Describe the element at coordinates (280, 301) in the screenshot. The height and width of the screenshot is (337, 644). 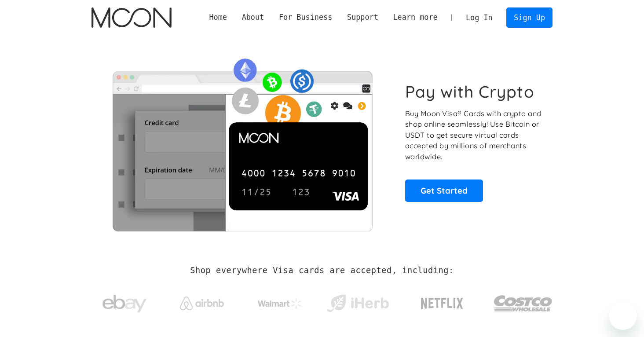
I see `a: Walmart` at that location.